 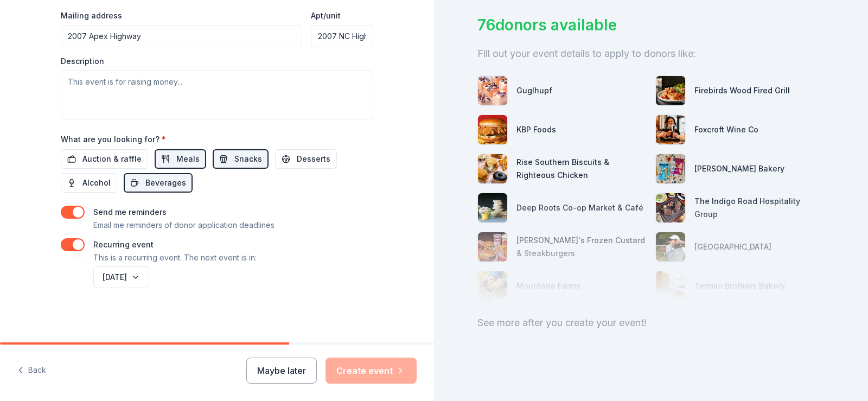 I want to click on button: Maybe later, so click(x=281, y=371).